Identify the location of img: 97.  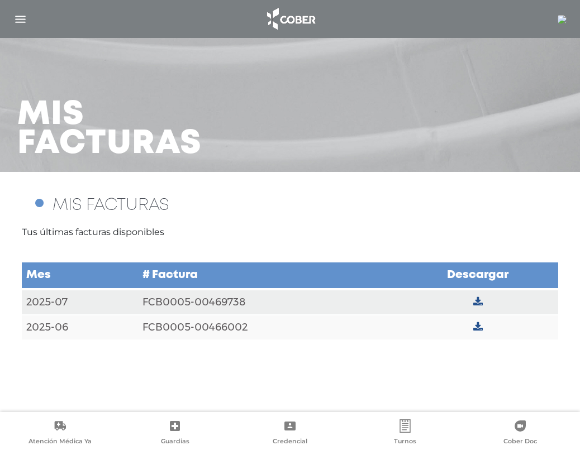
(562, 20).